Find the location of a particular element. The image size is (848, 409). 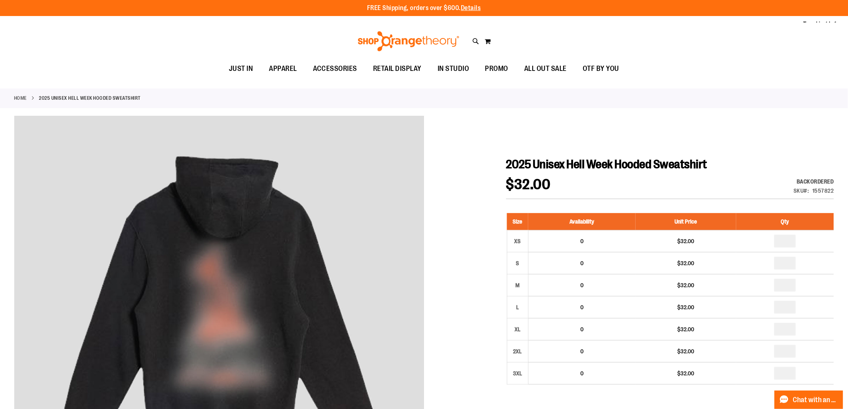

div: Availability is located at coordinates (814, 182).